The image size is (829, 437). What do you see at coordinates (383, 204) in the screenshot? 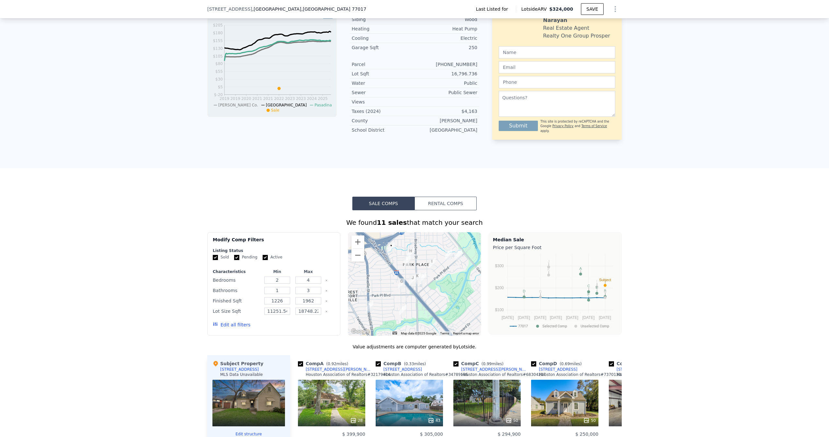
I see `button: Sale Comps` at bounding box center [383, 204].